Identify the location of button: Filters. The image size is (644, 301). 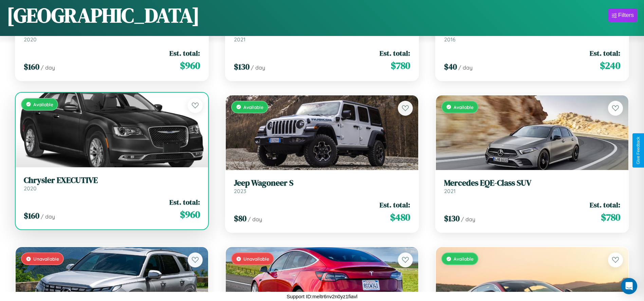
(622, 15).